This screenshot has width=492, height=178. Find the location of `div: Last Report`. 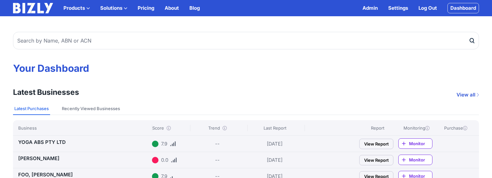

div: Last Report is located at coordinates (275, 128).